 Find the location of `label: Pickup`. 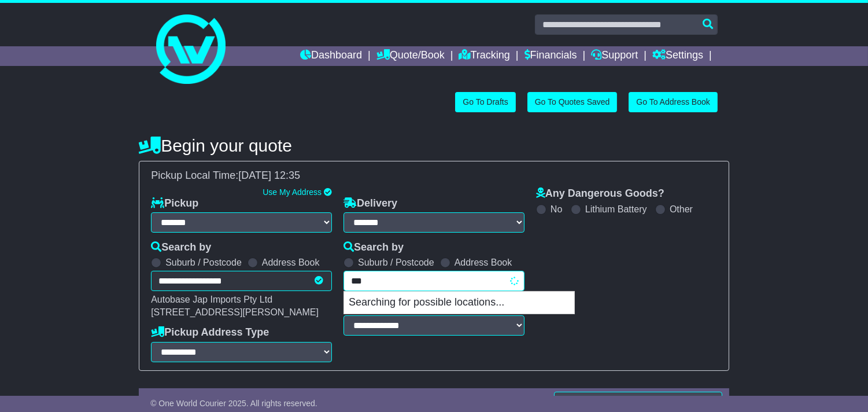

label: Pickup is located at coordinates (174, 204).